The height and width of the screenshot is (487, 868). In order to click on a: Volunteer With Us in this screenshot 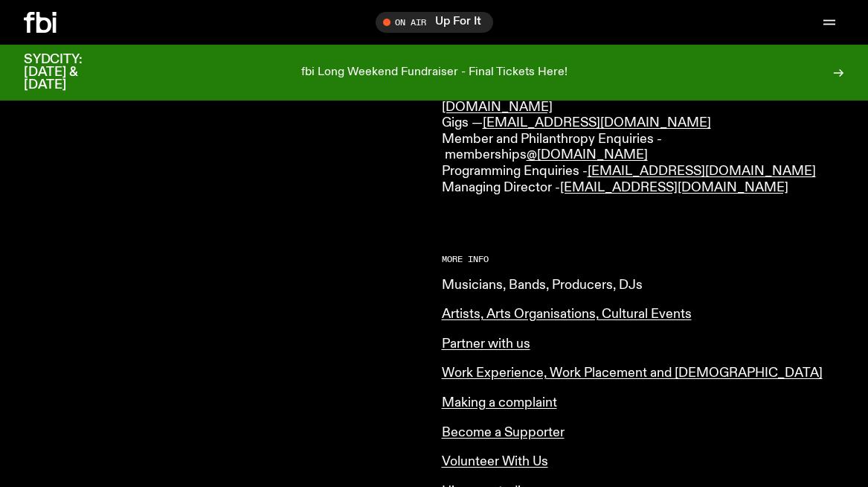, I will do `click(495, 462)`.